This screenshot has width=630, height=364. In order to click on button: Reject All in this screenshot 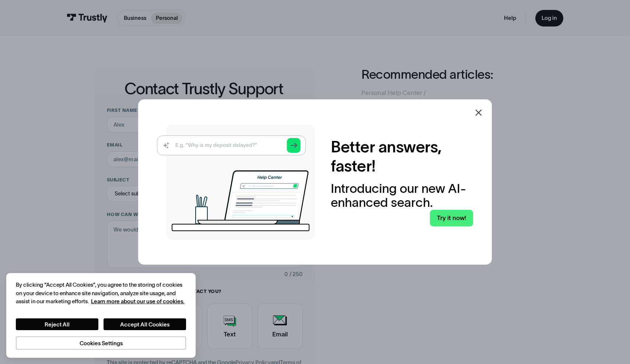, I will do `click(57, 324)`.